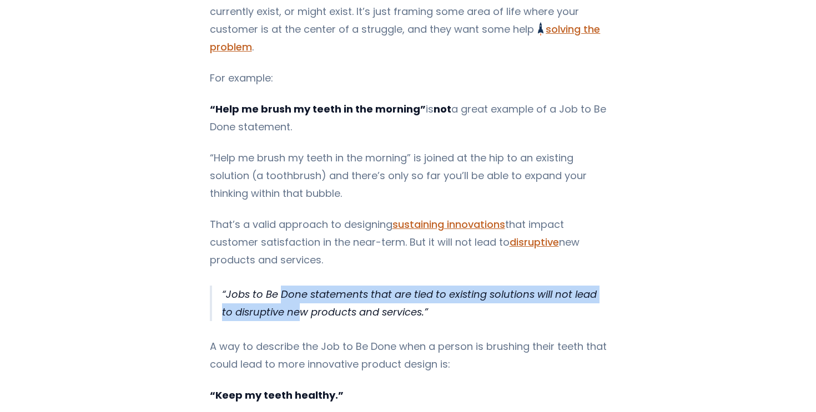 The height and width of the screenshot is (412, 816). Describe the element at coordinates (408, 356) in the screenshot. I see `p: A way to describe the Job to Be Done when a person is brushing their teeth that could lead to mor...` at that location.